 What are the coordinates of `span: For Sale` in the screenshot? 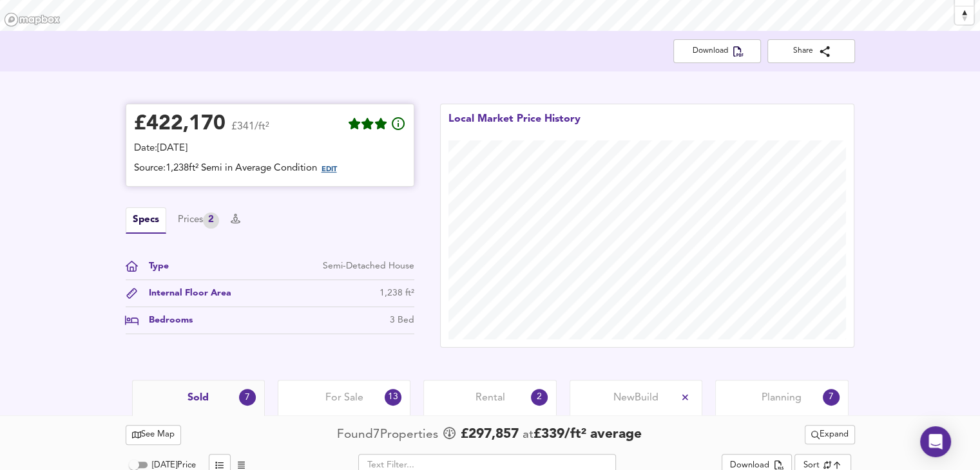 It's located at (344, 398).